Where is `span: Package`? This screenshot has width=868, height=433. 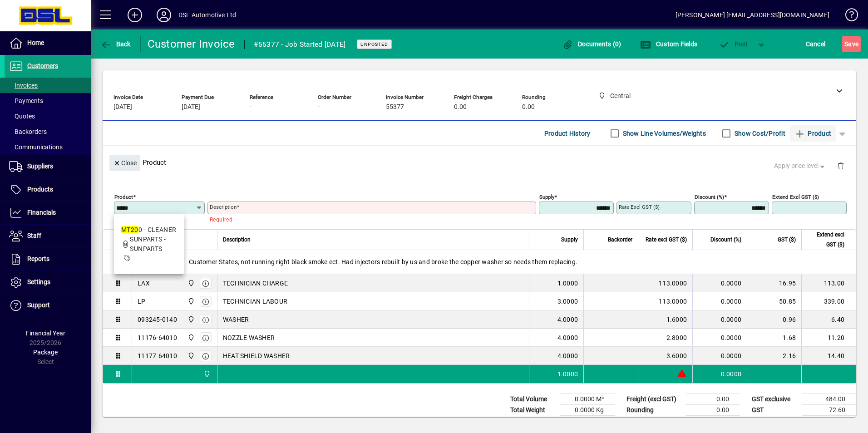 span: Package is located at coordinates (46, 353).